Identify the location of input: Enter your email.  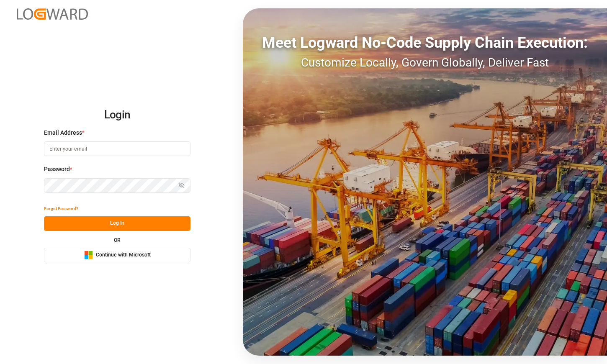
(117, 148).